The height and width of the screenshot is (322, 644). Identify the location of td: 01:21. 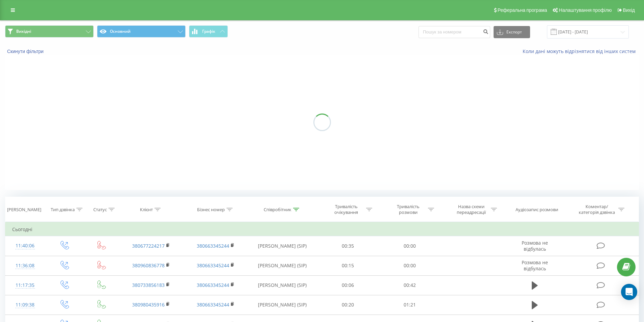
(410, 305).